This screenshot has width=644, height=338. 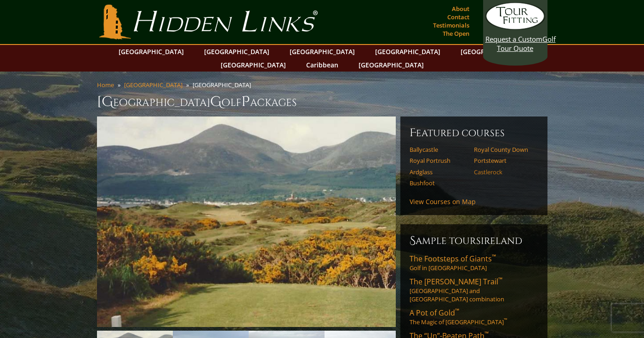 I want to click on a: Castlerock, so click(x=503, y=172).